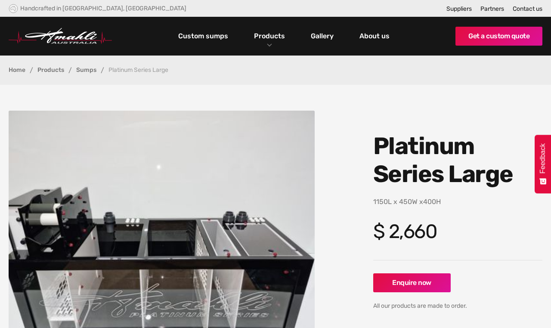 The height and width of the screenshot is (328, 551). What do you see at coordinates (457, 306) in the screenshot?
I see `div: All our products are made to order.` at bounding box center [457, 306].